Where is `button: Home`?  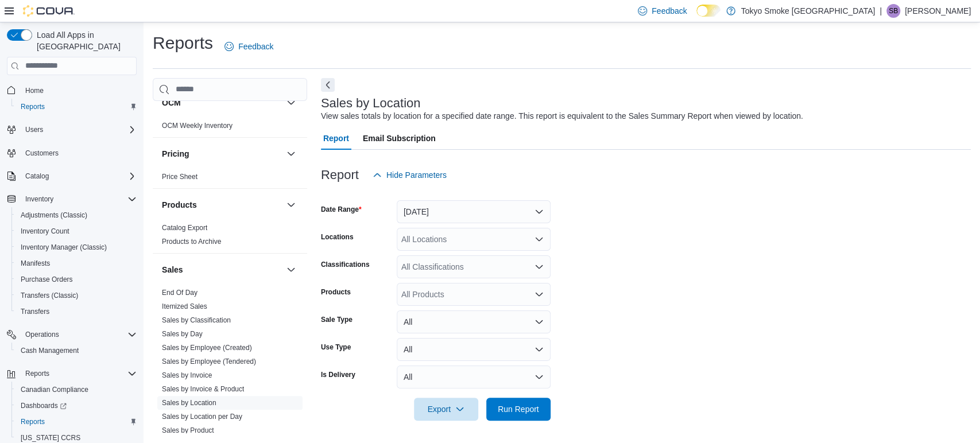 button: Home is located at coordinates (72, 90).